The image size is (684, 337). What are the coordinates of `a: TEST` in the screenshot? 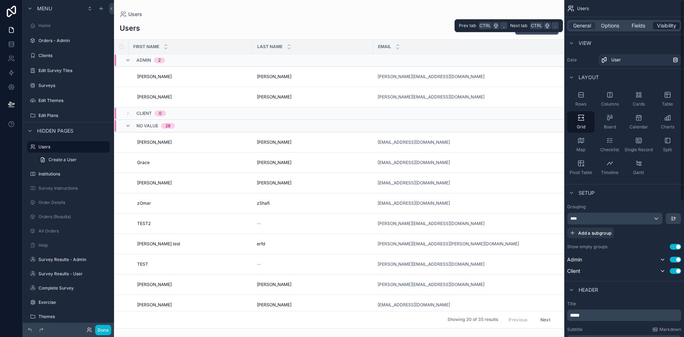 It's located at (193, 264).